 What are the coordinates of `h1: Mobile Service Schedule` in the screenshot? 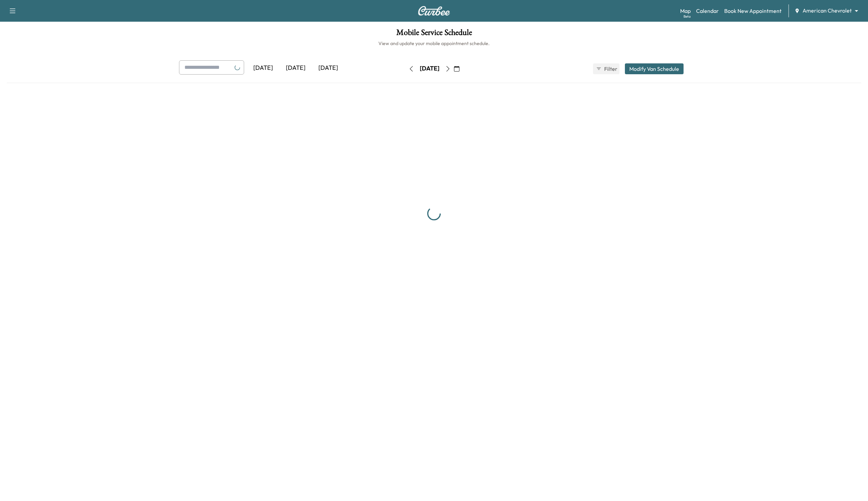 It's located at (434, 34).